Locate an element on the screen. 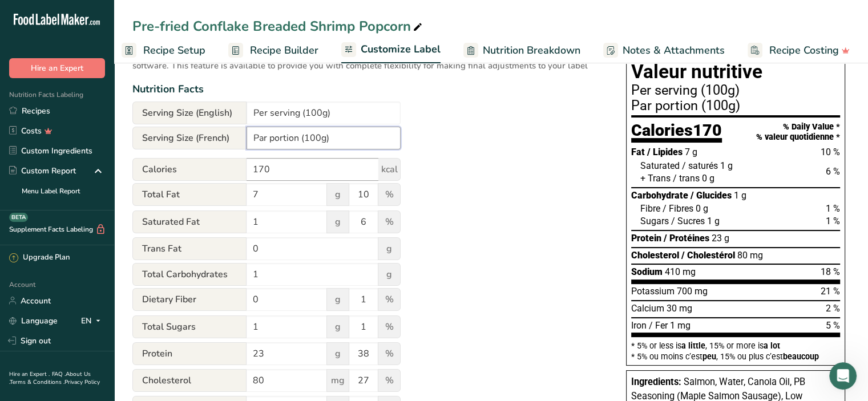  span: Saturated is located at coordinates (660, 165).